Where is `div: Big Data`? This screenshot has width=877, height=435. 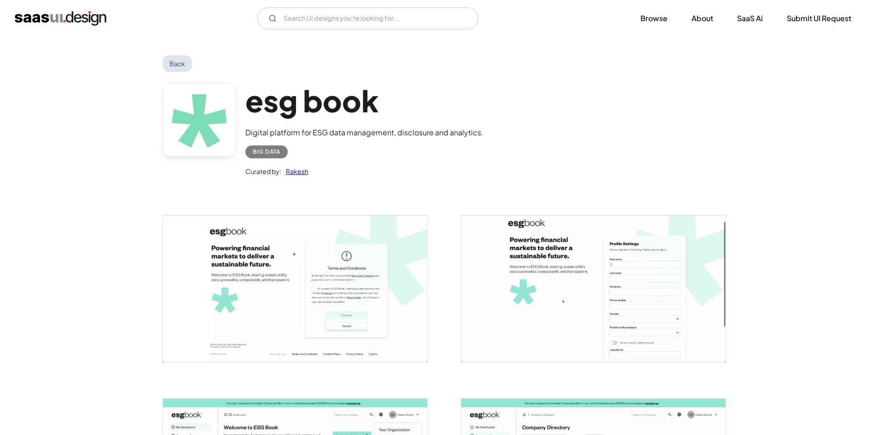
div: Big Data is located at coordinates (267, 152).